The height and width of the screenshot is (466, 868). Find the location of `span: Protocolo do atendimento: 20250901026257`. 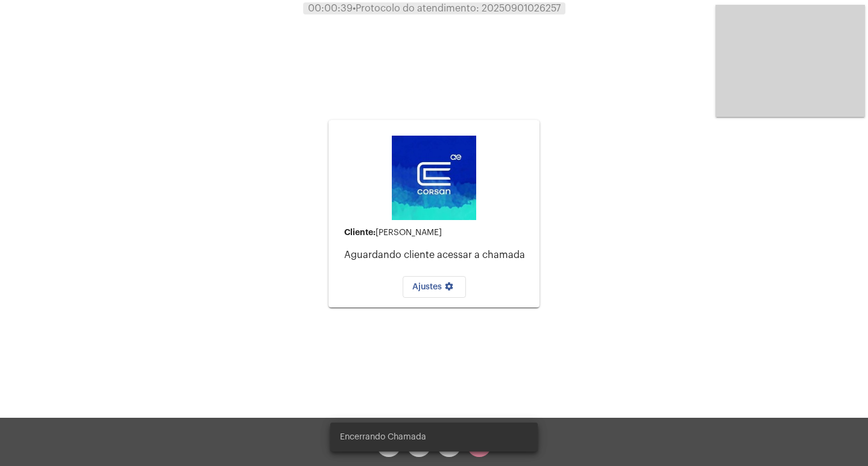

span: Protocolo do atendimento: 20250901026257 is located at coordinates (456, 8).